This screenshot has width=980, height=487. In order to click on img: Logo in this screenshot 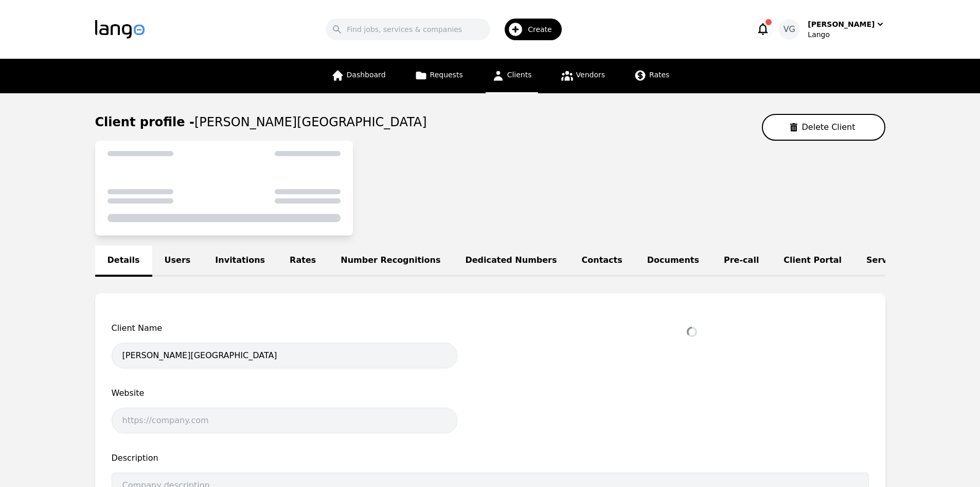, I will do `click(120, 30)`.